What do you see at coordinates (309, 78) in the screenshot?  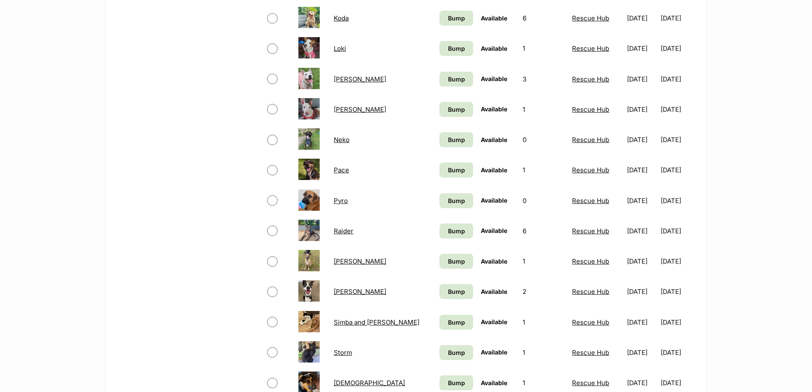 I see `img: Luna` at bounding box center [309, 78].